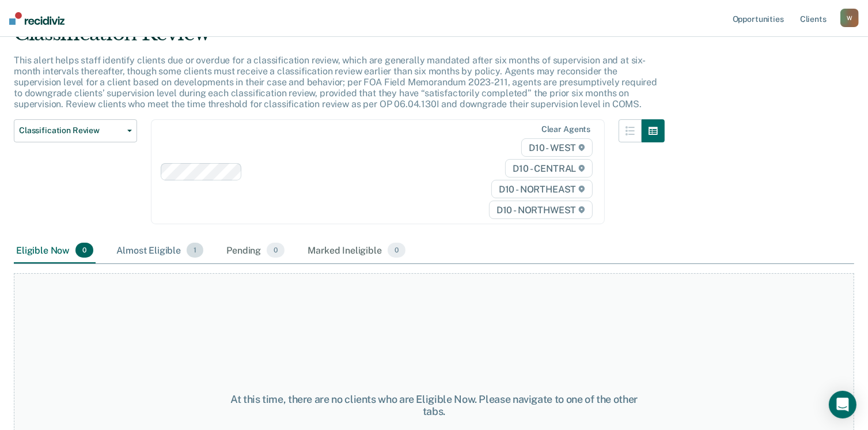 This screenshot has height=430, width=868. What do you see at coordinates (255, 250) in the screenshot?
I see `div: Pending0` at bounding box center [255, 250].